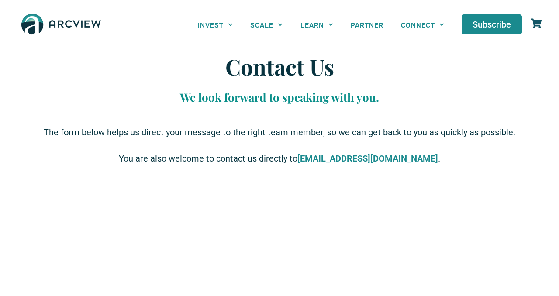 The image size is (559, 296). I want to click on h1: Contact Us, so click(280, 67).